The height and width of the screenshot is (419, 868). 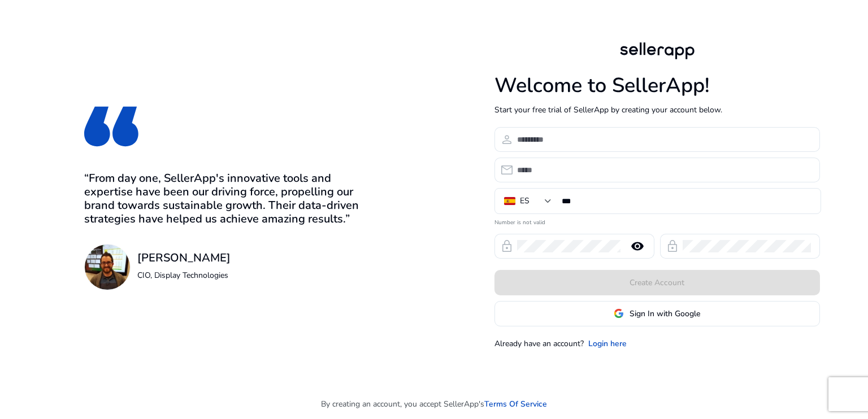 I want to click on span: email, so click(x=507, y=170).